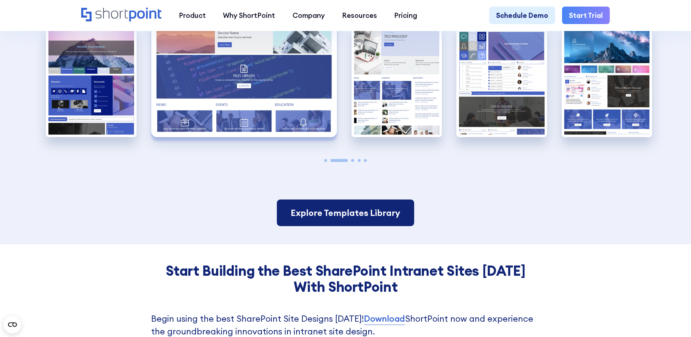 The image size is (691, 337). I want to click on a: Explore Templates Library, so click(345, 213).